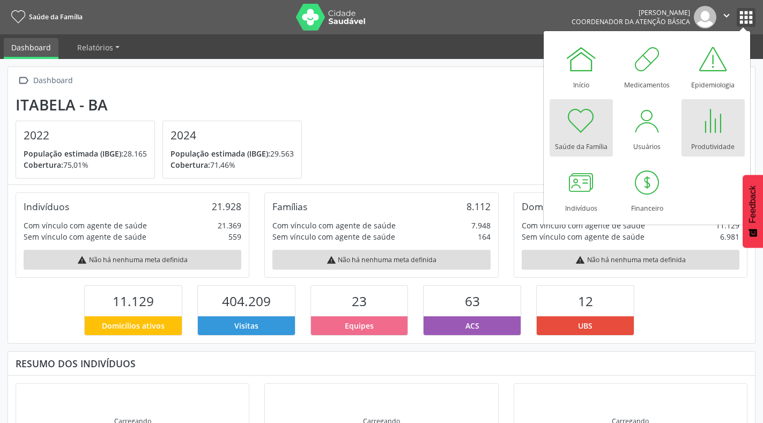  I want to click on span: ACS, so click(472, 325).